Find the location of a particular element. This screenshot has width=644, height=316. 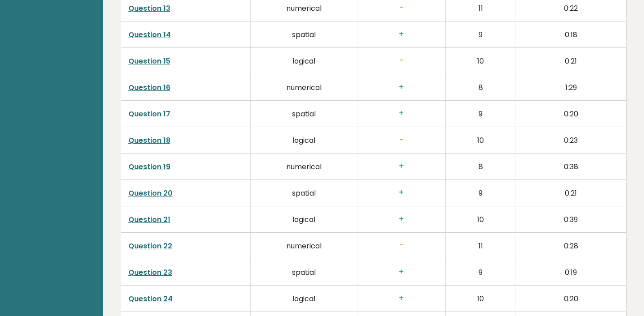

a: Question 23 is located at coordinates (150, 272).